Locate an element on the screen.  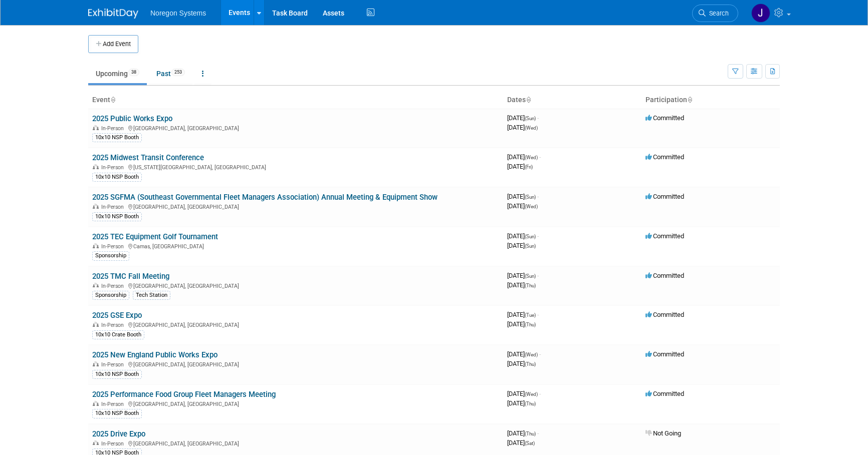
a: 2025 TEC Equipment Golf Tournament is located at coordinates (155, 237).